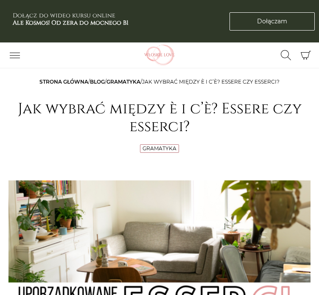 The image size is (319, 295). What do you see at coordinates (160, 55) in the screenshot?
I see `img: Włoskielove` at bounding box center [160, 55].